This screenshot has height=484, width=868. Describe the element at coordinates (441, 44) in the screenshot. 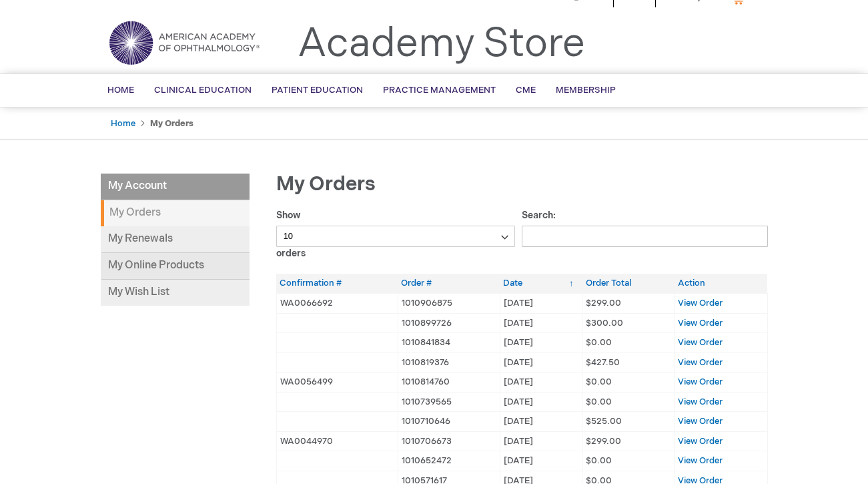

I see `a: Academy Store` at that location.